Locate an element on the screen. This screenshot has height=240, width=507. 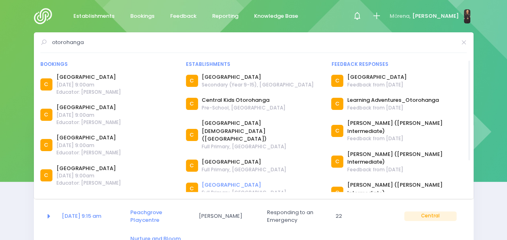
span: Bookings is located at coordinates (143, 16).